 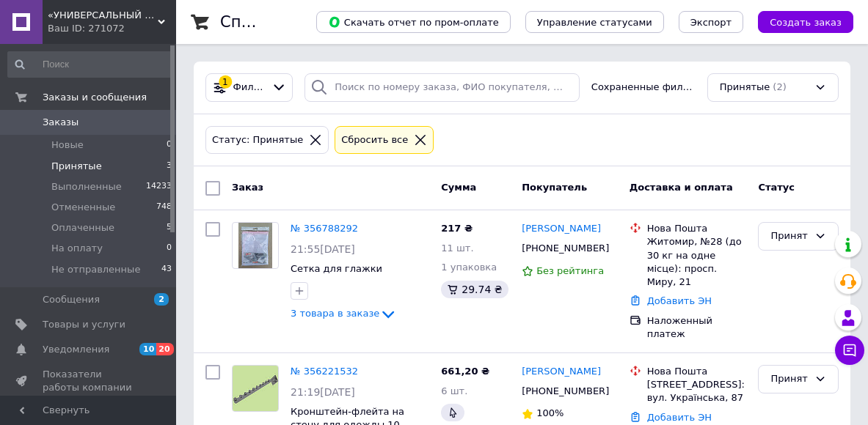 What do you see at coordinates (457, 248) in the screenshot?
I see `span: 11 шт.` at bounding box center [457, 248].